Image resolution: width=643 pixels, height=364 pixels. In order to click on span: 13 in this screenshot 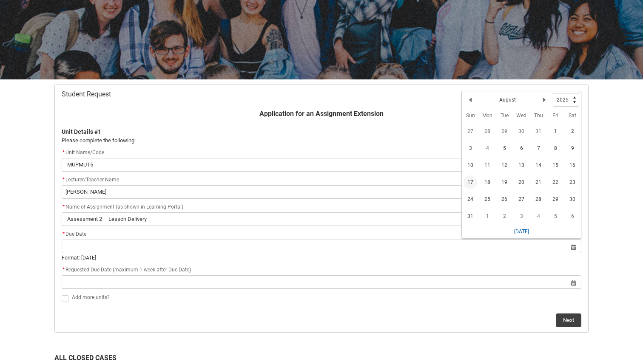, I will do `click(521, 166)`.